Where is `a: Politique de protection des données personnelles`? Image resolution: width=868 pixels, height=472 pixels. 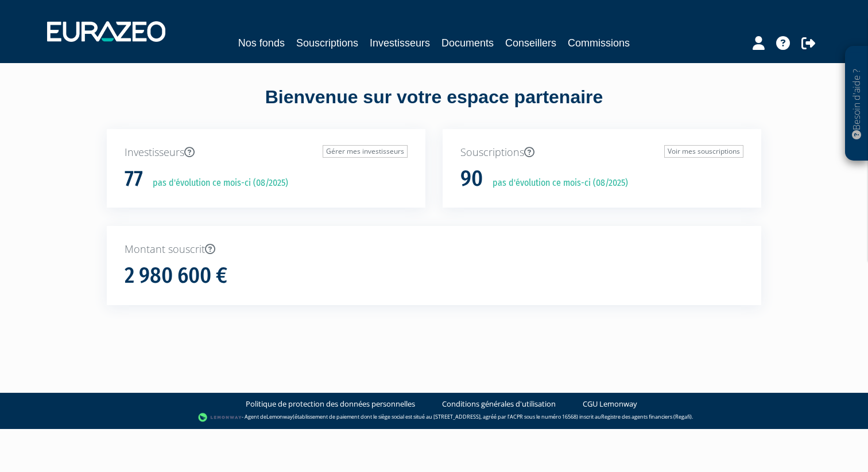
a: Politique de protection des données personnelles is located at coordinates (330, 404).